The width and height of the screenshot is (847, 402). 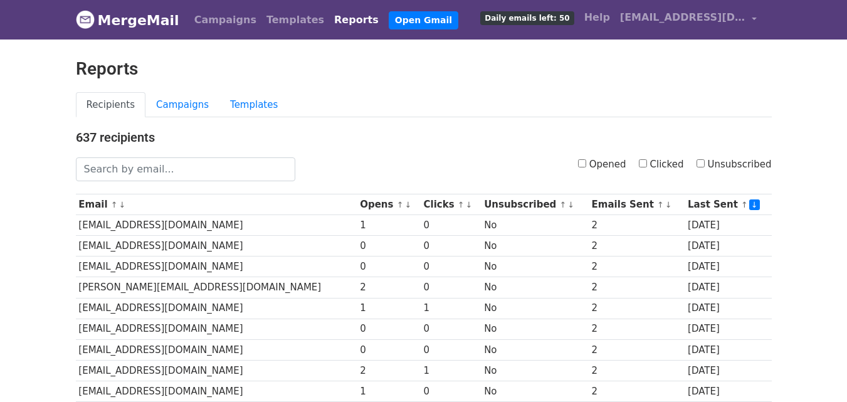 What do you see at coordinates (581, 163) in the screenshot?
I see `input: Opened` at bounding box center [581, 163].